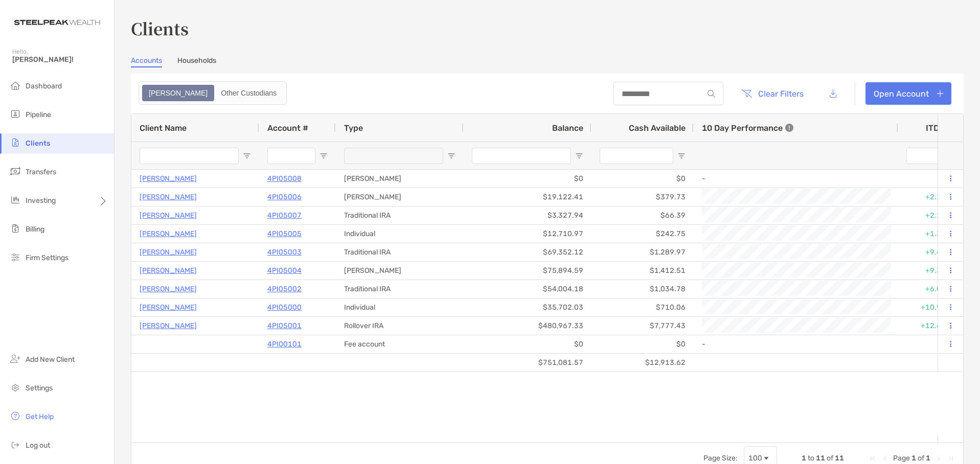 This screenshot has height=464, width=980. Describe the element at coordinates (284, 307) in the screenshot. I see `a: 4PI05000` at that location.